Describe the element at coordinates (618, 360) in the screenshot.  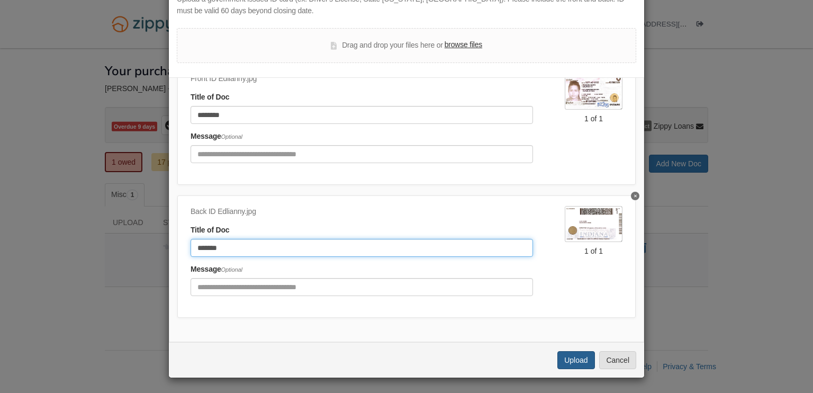
I see `button: Cancel` at that location.